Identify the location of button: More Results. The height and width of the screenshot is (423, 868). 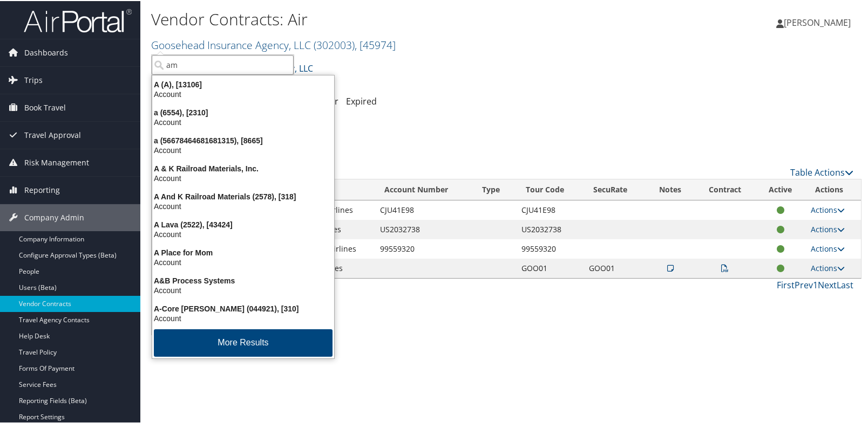
(243, 342).